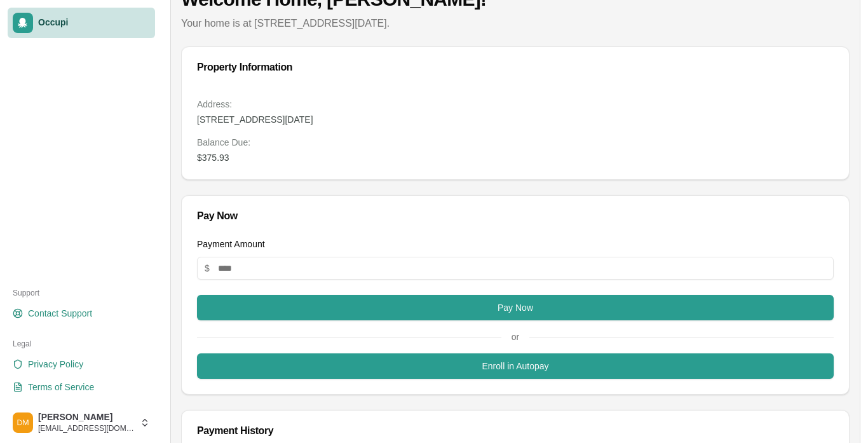  Describe the element at coordinates (82, 344) in the screenshot. I see `div: Legal` at that location.